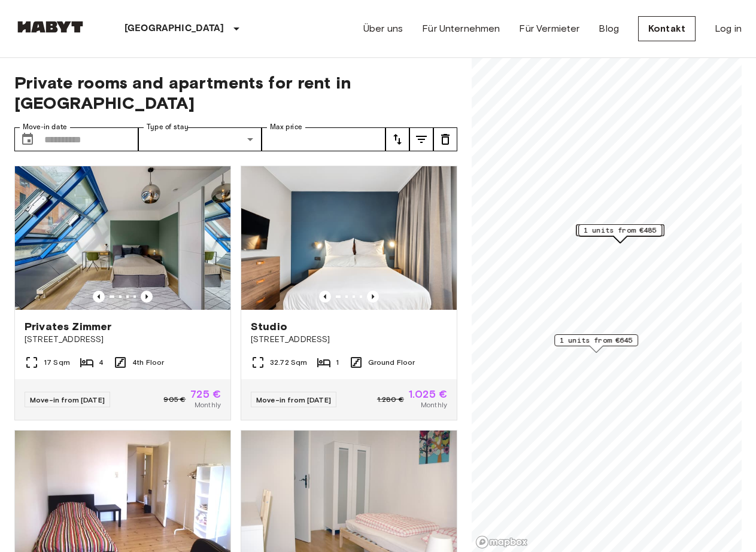  Describe the element at coordinates (123, 293) in the screenshot. I see `a: Marketing picture of unit DE-01-010-002-01HFPrevious imagePrevious imagePrivates Zimmer[STREET_AD...` at that location.